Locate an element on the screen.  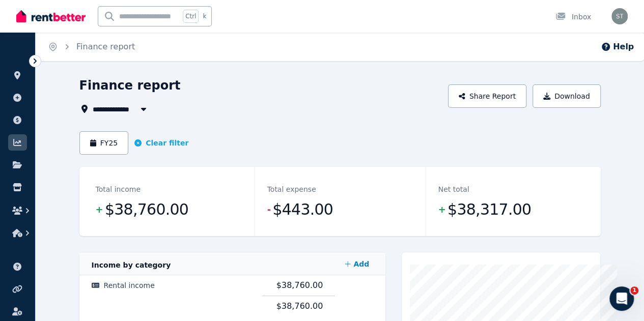
button: Clear filter is located at coordinates (161, 143).